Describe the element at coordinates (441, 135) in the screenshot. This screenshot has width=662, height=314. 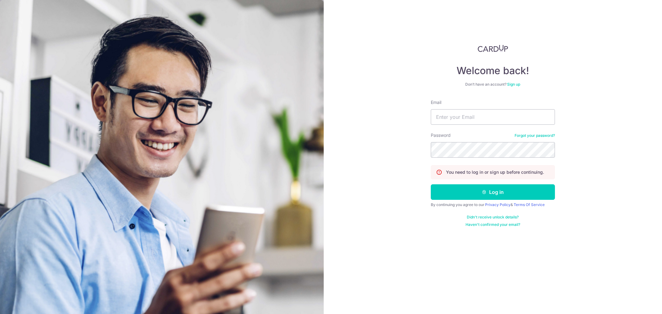
I see `label: Password` at that location.